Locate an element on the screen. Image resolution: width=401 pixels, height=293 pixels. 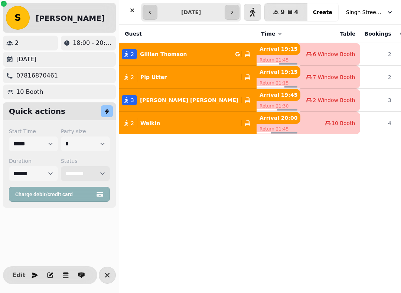
p: Arrival 20:00 is located at coordinates (278, 118).